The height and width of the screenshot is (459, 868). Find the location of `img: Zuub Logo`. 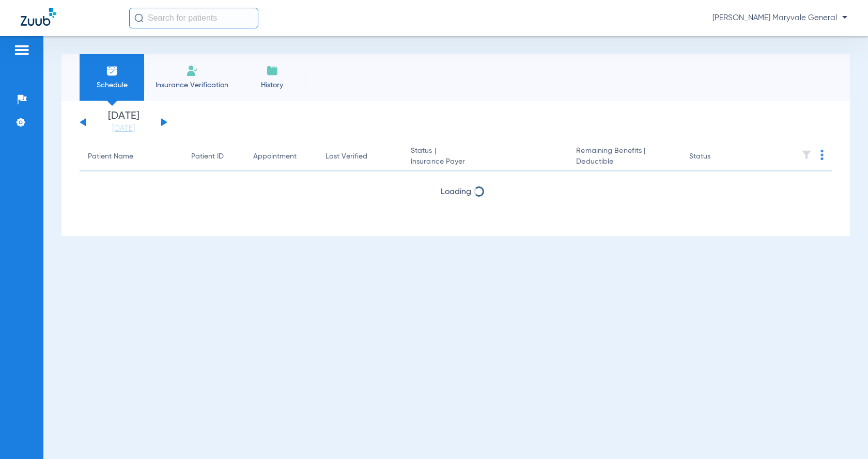

img: Zuub Logo is located at coordinates (38, 16).